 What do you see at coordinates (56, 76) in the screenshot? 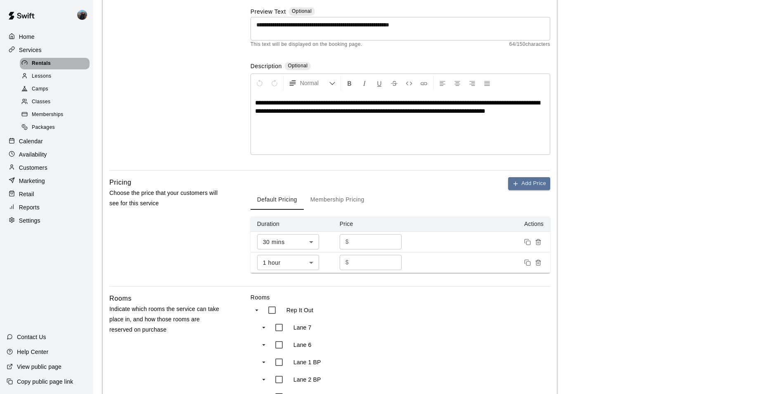
I see `a: Lessons` at bounding box center [56, 76].